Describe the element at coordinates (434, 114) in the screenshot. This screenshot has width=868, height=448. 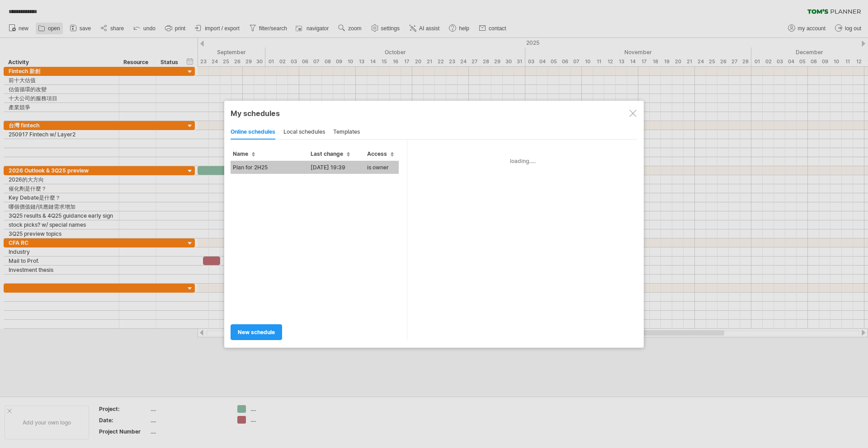
I see `div: My schedules` at that location.